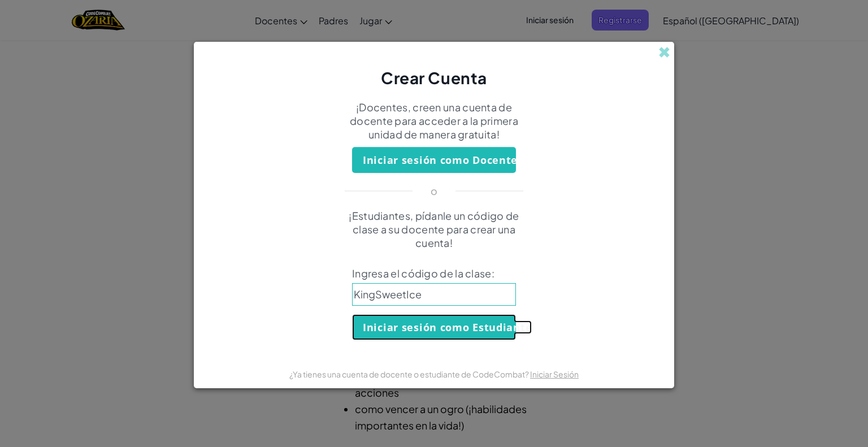 This screenshot has width=868, height=447. I want to click on p: ¡Docentes, creen una cuenta de docente para acceder a la primera unidad de manera gratuita!, so click(434, 121).